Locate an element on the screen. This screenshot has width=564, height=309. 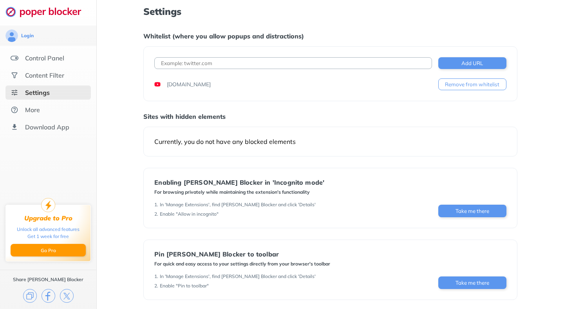
img: social.svg is located at coordinates (14, 75).